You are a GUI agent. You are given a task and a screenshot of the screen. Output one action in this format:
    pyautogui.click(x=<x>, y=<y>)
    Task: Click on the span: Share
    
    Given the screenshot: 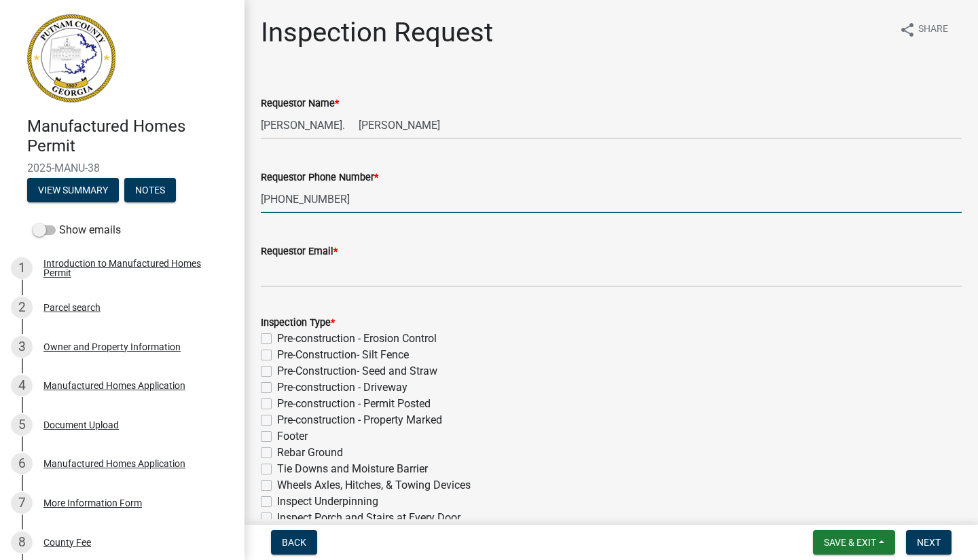 What is the action you would take?
    pyautogui.click(x=933, y=30)
    